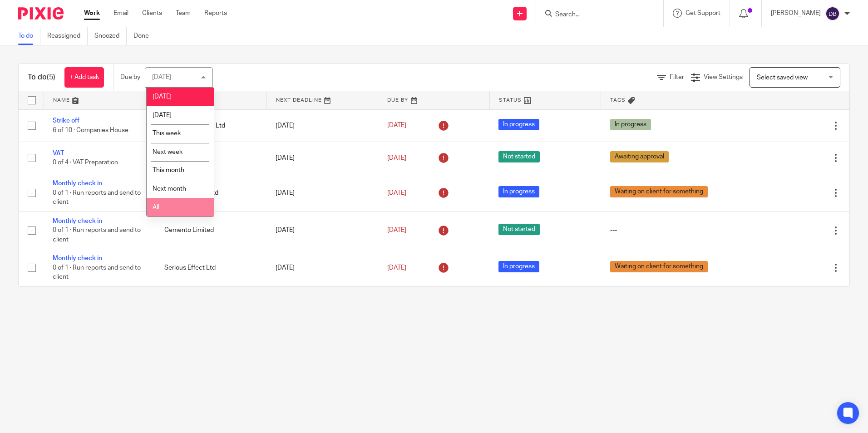 The image size is (868, 433). Describe the element at coordinates (58, 154) in the screenshot. I see `a: VAT` at that location.